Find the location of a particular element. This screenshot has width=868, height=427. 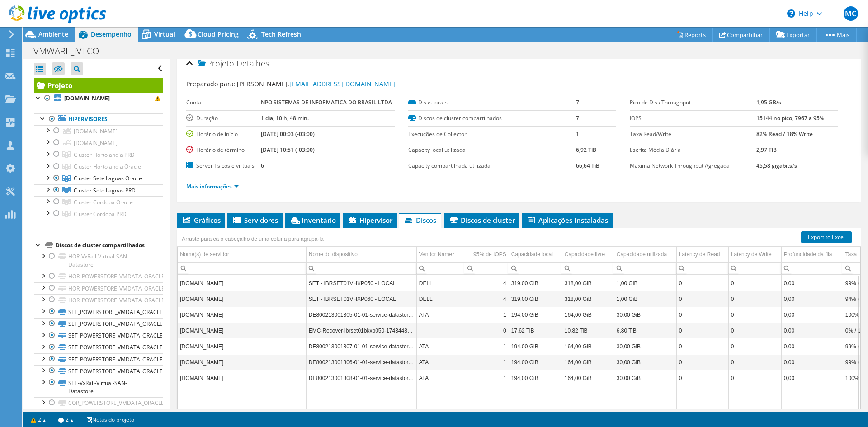

a: HOR_POWERSTORE_VMDATA_ORACLE_02 is located at coordinates (99, 289).